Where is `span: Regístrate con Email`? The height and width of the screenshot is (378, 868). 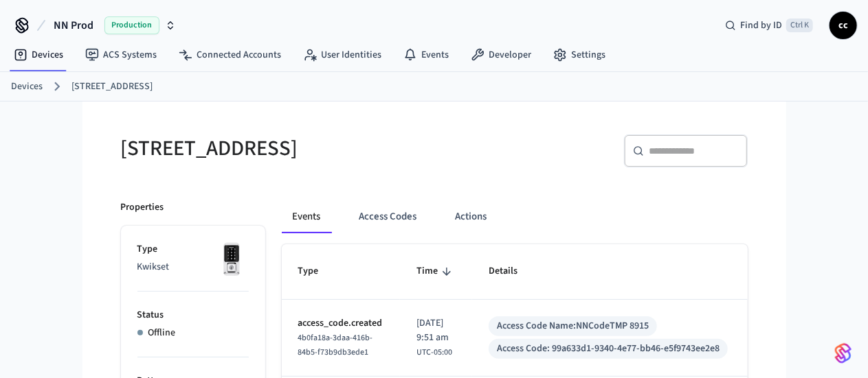
span: Regístrate con Email is located at coordinates (82, 190).